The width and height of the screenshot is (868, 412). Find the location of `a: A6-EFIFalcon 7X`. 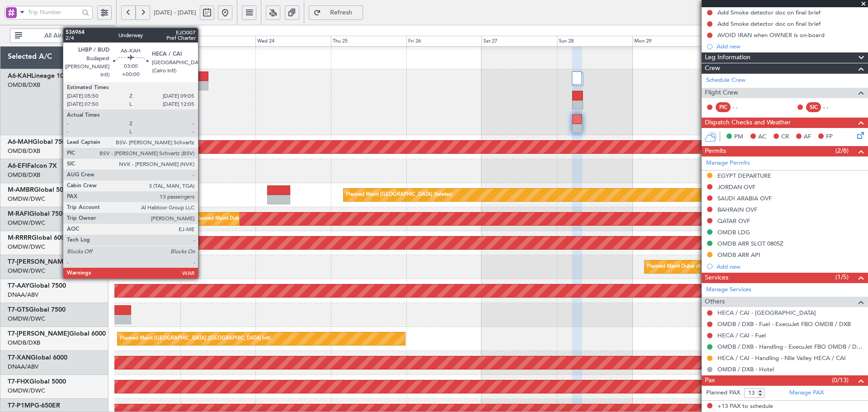

a: A6-EFIFalcon 7X is located at coordinates (32, 166).